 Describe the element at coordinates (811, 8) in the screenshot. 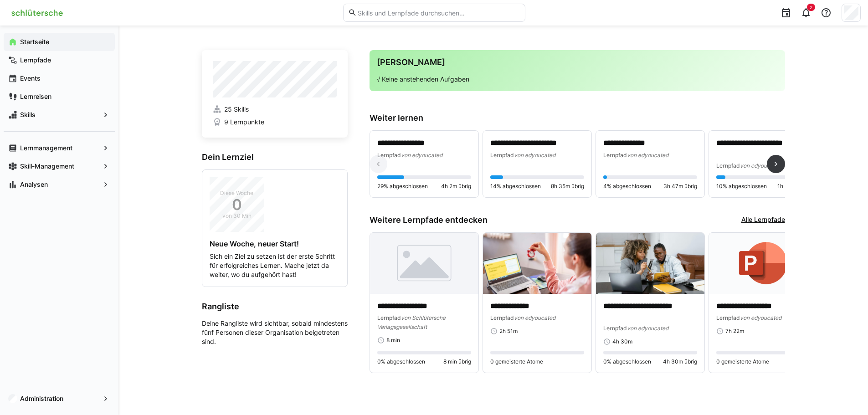

I see `span: 2` at that location.